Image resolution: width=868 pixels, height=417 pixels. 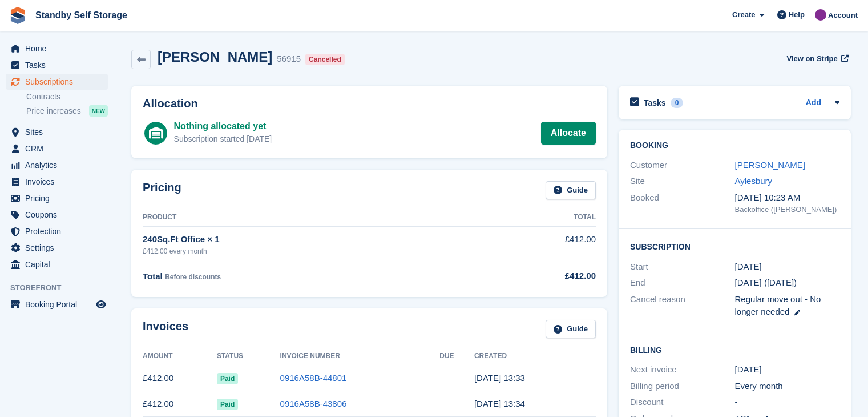 I want to click on span: Analytics, so click(x=59, y=165).